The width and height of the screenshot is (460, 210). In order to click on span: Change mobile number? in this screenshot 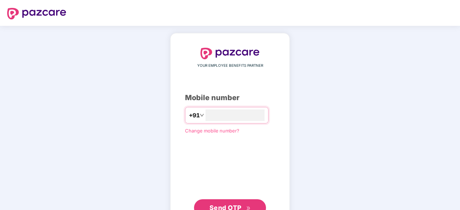, I will do `click(212, 131)`.